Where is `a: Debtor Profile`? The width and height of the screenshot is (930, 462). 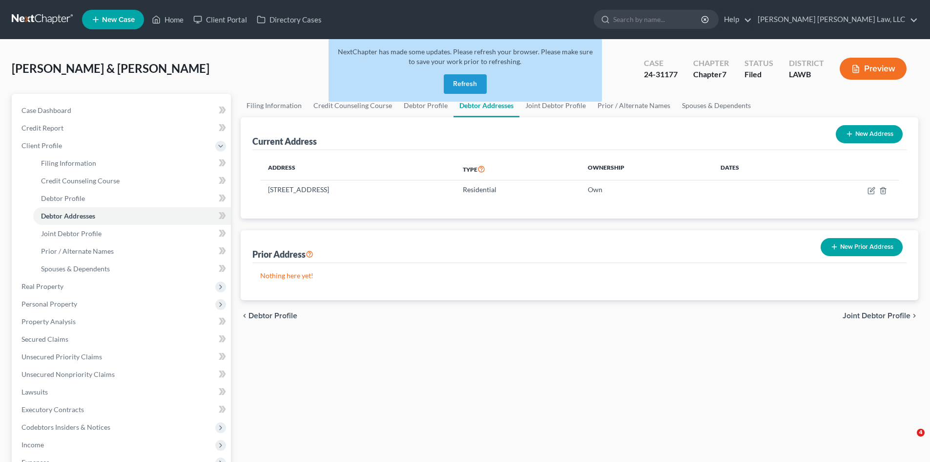
a: Debtor Profile is located at coordinates (132, 198).